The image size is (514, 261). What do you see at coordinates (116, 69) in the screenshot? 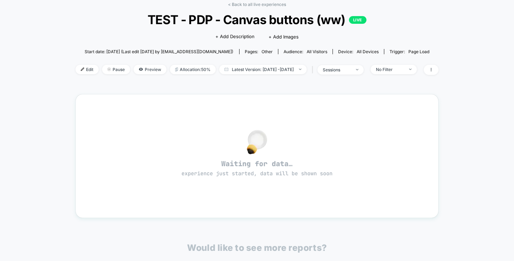
I see `span: Pause` at bounding box center [116, 69].